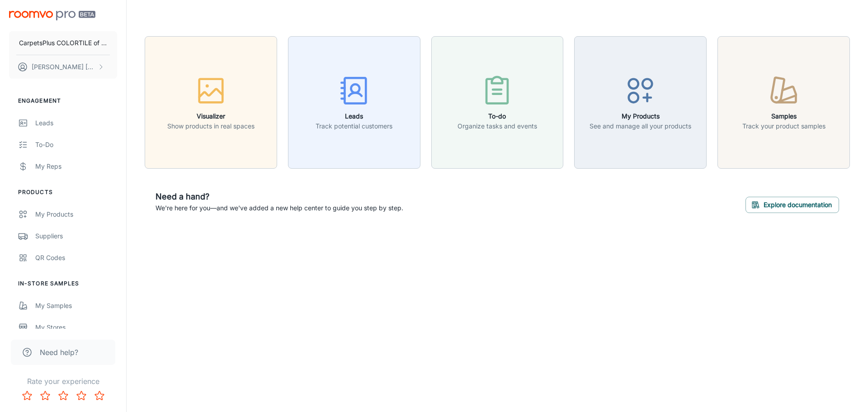  What do you see at coordinates (784, 126) in the screenshot?
I see `p: Track your product samples` at bounding box center [784, 126].